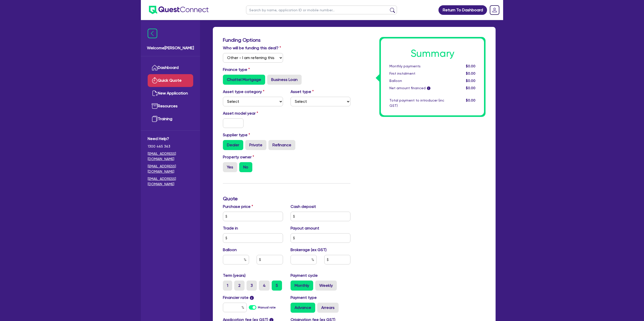  Describe the element at coordinates (309, 250) in the screenshot. I see `label: Brokerage (ex GST)` at that location.